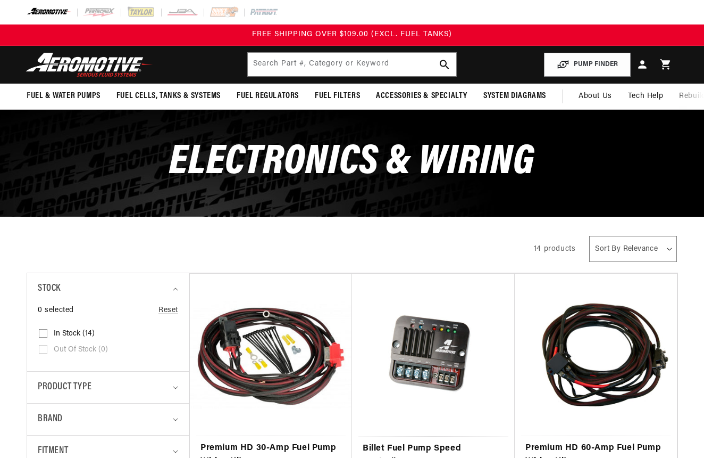 This screenshot has height=458, width=704. What do you see at coordinates (268, 96) in the screenshot?
I see `summary: Fuel Regulators` at bounding box center [268, 96].